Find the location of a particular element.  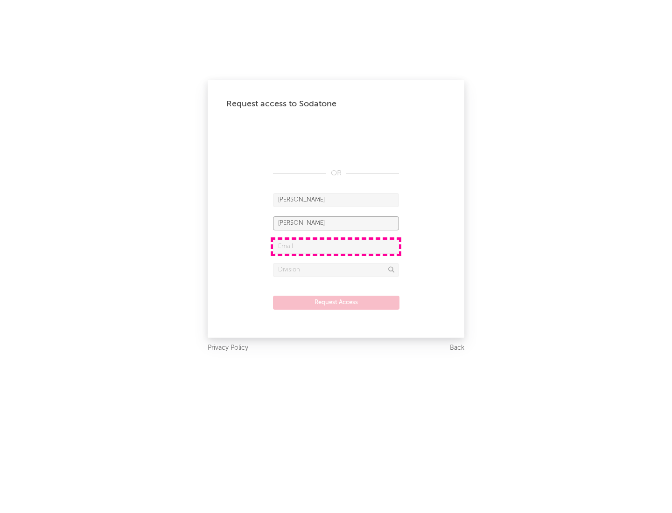

input: Division is located at coordinates (336, 270).